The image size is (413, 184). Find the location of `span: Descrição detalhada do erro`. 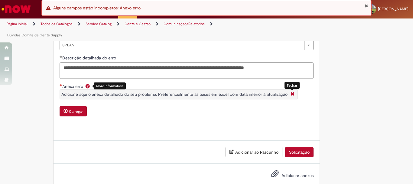

span: Descrição detalhada do erro is located at coordinates (90, 58).